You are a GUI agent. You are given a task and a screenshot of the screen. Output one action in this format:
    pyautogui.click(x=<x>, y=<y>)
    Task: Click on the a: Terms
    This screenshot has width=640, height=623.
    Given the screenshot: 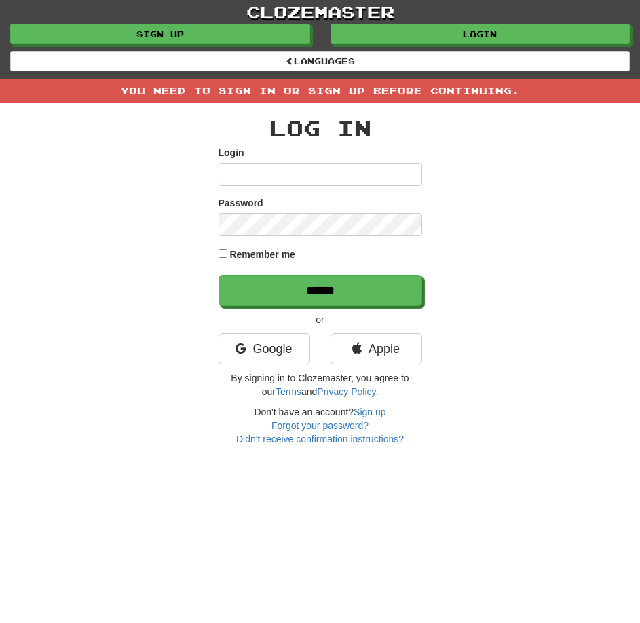 What is the action you would take?
    pyautogui.click(x=289, y=392)
    